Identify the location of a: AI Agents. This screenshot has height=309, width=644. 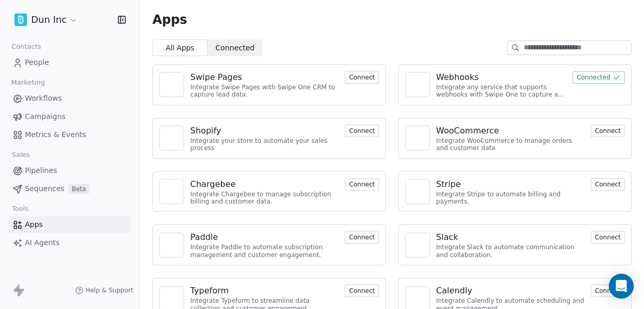
(70, 242).